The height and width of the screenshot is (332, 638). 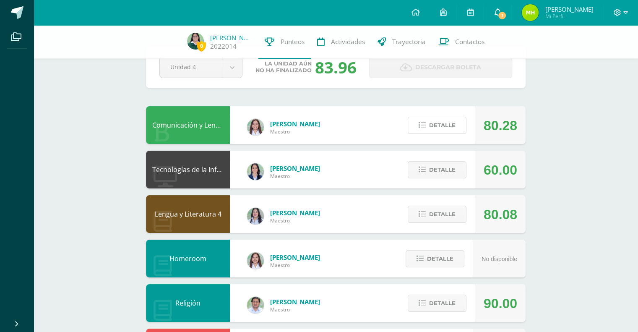 What do you see at coordinates (502, 16) in the screenshot?
I see `span: 1` at bounding box center [502, 16].